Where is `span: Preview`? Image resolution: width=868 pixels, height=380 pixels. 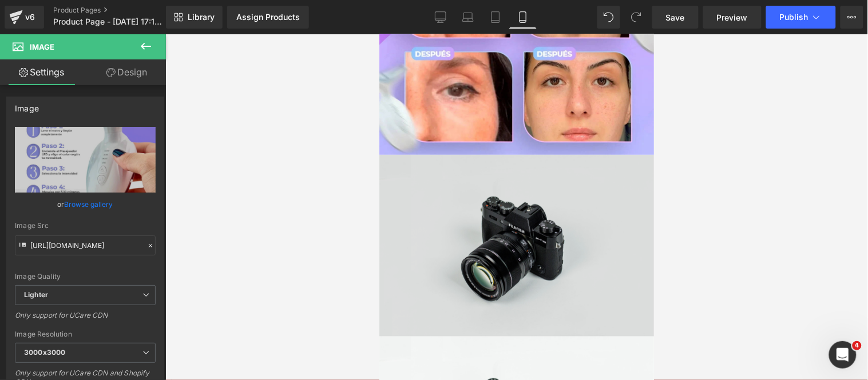
span: Preview is located at coordinates (732, 17).